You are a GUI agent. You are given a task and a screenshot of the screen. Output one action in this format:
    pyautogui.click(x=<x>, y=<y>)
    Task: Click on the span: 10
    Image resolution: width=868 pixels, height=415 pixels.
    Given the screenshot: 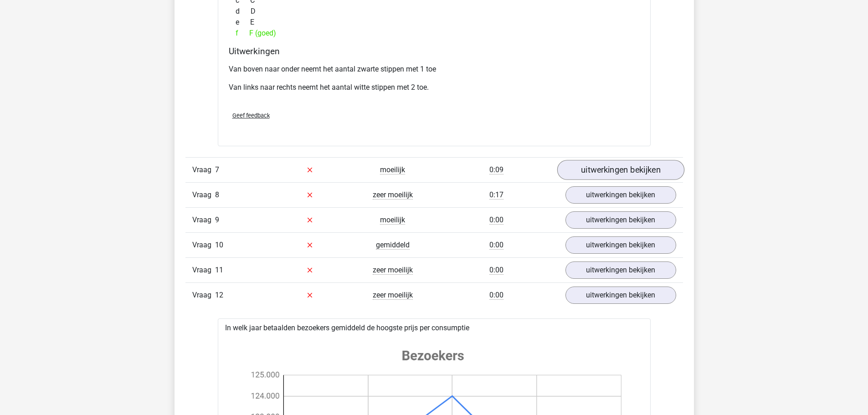 What is the action you would take?
    pyautogui.click(x=219, y=245)
    